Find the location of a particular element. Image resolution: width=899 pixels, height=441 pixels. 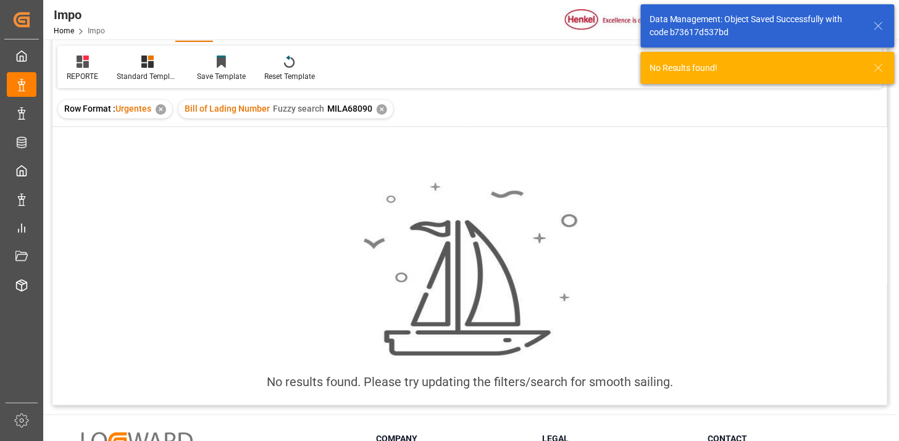

img: smooth_sailing.jpeg is located at coordinates (470, 270).